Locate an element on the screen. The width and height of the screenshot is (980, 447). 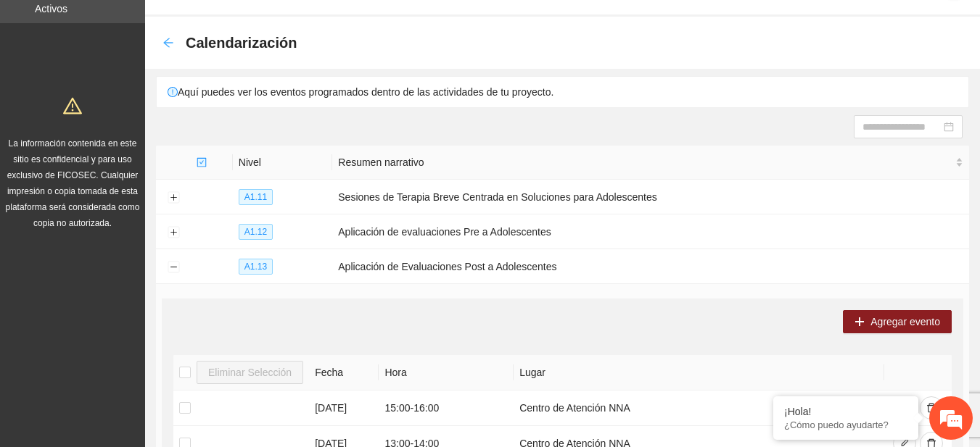
td: Aplicación de evaluaciones Pre a Adolescentes is located at coordinates (651, 232).